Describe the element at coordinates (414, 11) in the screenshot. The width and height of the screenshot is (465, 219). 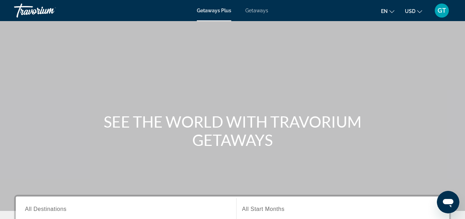
I see `button: Change currency` at that location.